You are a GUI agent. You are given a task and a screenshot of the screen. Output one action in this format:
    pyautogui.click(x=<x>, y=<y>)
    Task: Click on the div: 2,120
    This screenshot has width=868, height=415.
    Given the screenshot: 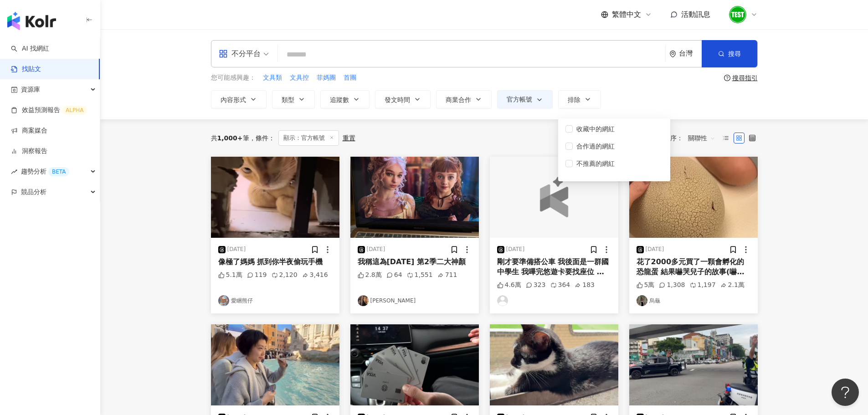 What is the action you would take?
    pyautogui.click(x=284, y=275)
    